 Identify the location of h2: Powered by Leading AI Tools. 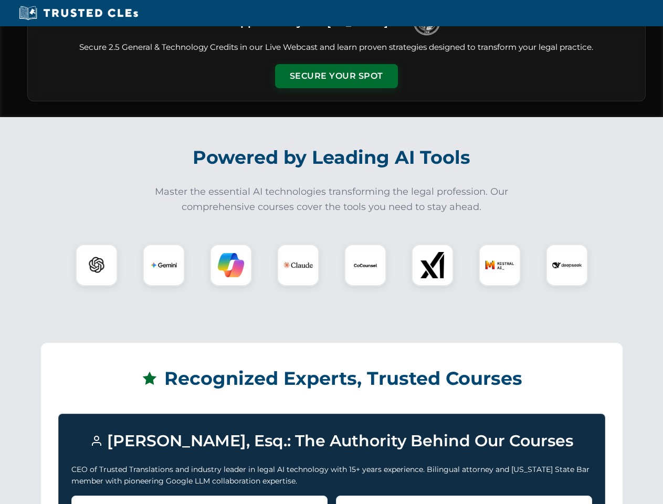
(332, 158).